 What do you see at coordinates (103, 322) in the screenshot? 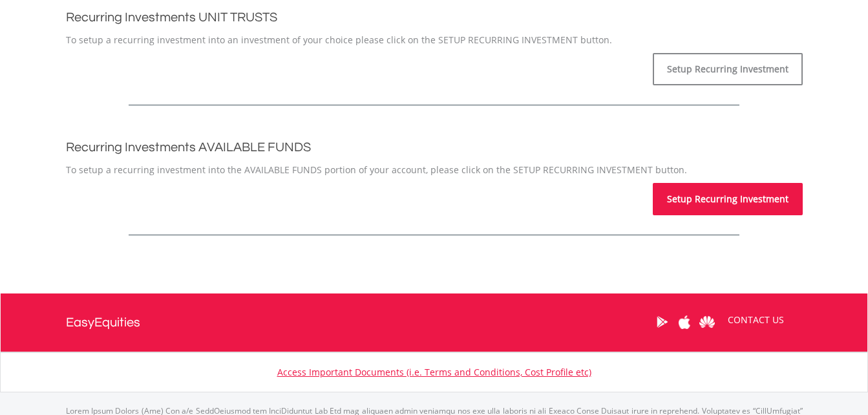
I see `a: EasyEquities` at bounding box center [103, 322].